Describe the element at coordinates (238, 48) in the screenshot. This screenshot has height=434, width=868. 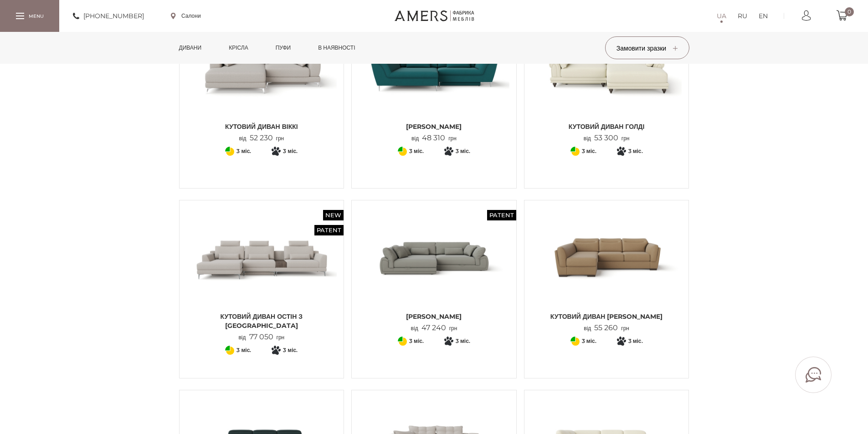
I see `a: Крісла` at that location.